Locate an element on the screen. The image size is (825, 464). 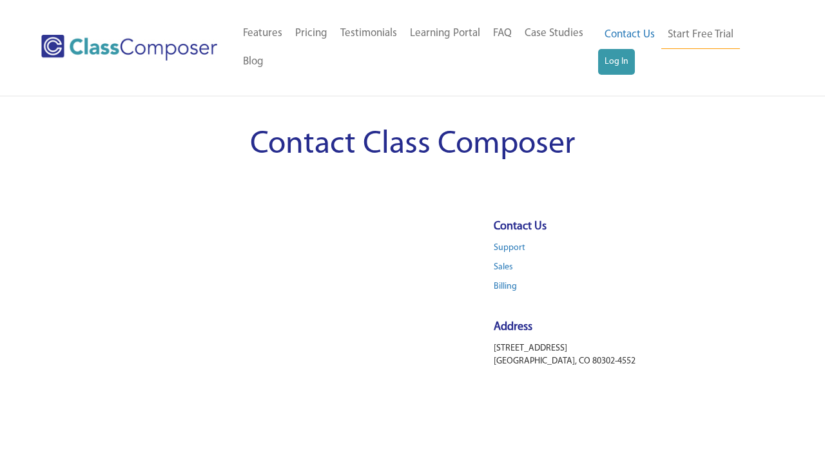
a: Sales is located at coordinates (503, 267).